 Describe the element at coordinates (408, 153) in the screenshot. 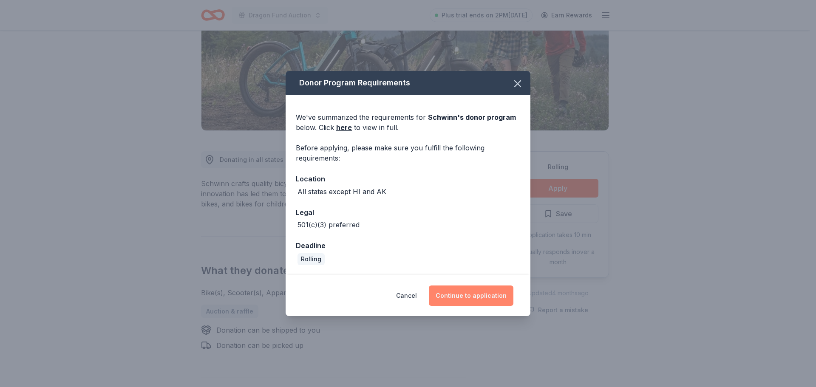

I see `div: Before applying, please make sure you fulfill the following requirements:` at that location.